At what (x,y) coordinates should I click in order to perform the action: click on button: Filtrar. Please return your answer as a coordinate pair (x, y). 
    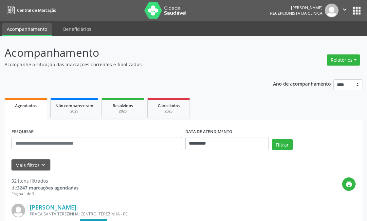
    Looking at the image, I should click on (282, 144).